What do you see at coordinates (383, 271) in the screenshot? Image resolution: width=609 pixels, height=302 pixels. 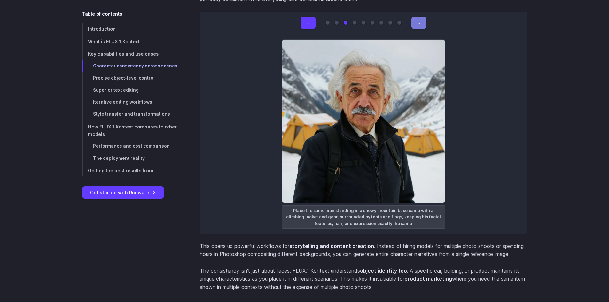 I see `strong: object identity too` at bounding box center [383, 271].